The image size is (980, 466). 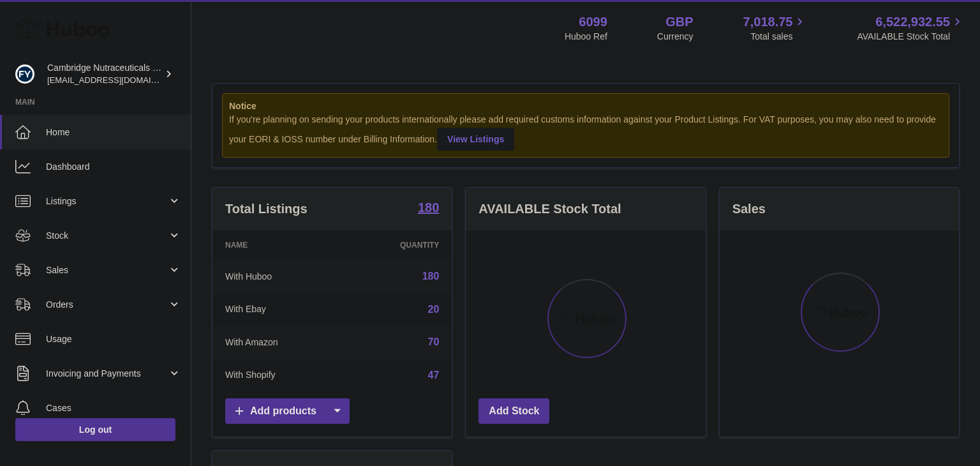 I want to click on a: View Listings, so click(x=476, y=139).